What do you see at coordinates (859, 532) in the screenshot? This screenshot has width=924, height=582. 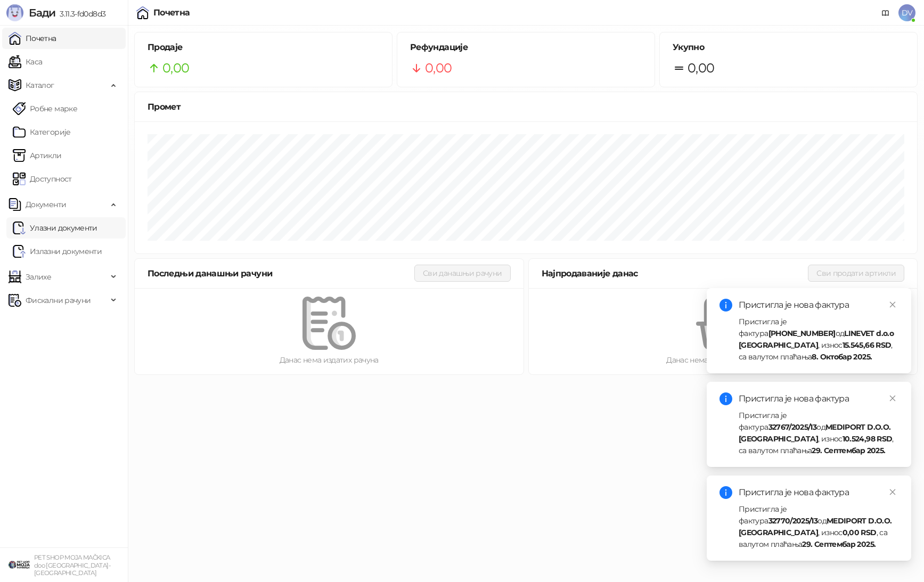 I see `strong: 0,00 RSD` at bounding box center [859, 532].